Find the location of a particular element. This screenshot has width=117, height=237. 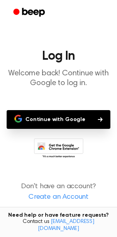

span: Contact us is located at coordinates (59, 226).